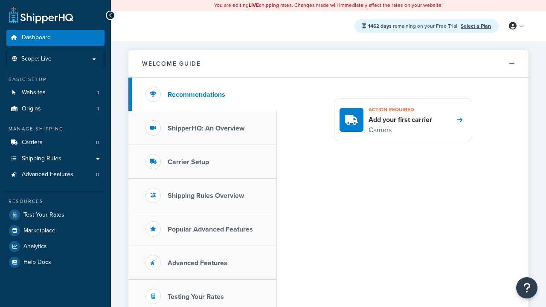 The height and width of the screenshot is (307, 546). What do you see at coordinates (44, 215) in the screenshot?
I see `span: Test Your Rates` at bounding box center [44, 215].